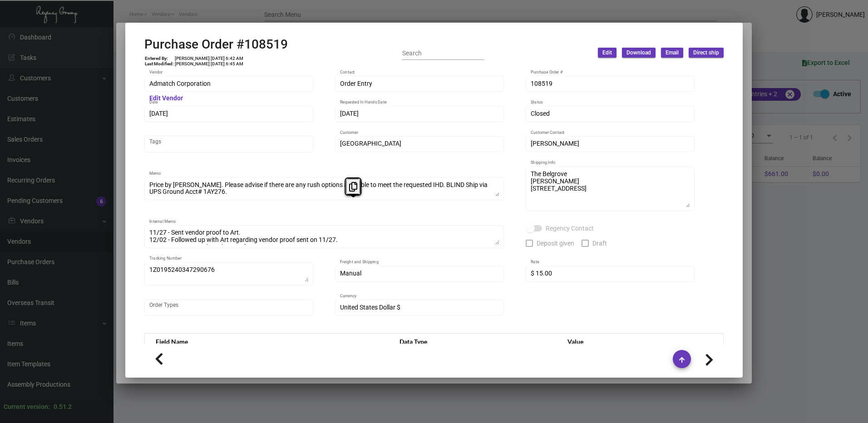 The width and height of the screenshot is (868, 423). Describe the element at coordinates (353, 187) in the screenshot. I see `i: Copy` at that location.